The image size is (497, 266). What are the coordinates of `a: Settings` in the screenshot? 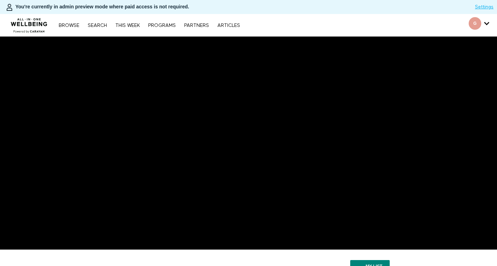 It's located at (484, 7).